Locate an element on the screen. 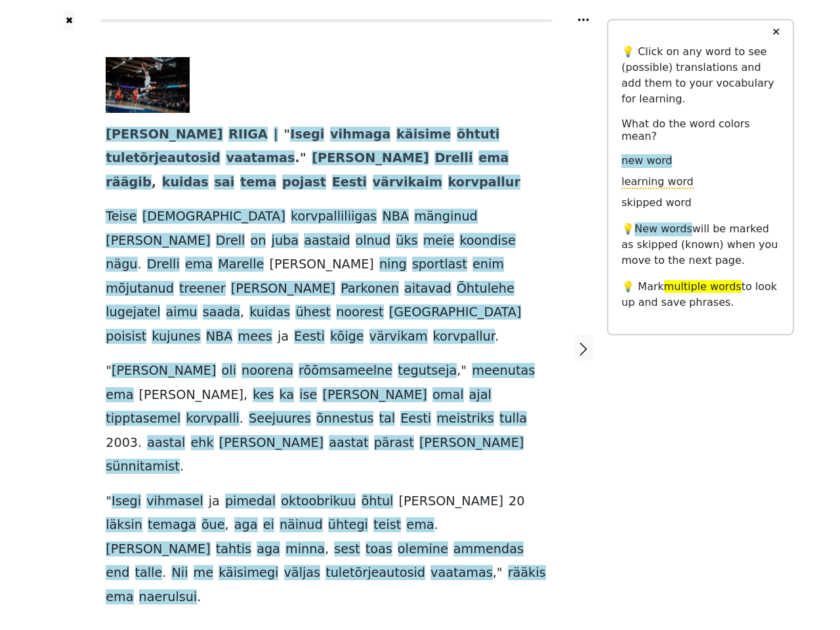  span: ühtegi is located at coordinates (348, 525).